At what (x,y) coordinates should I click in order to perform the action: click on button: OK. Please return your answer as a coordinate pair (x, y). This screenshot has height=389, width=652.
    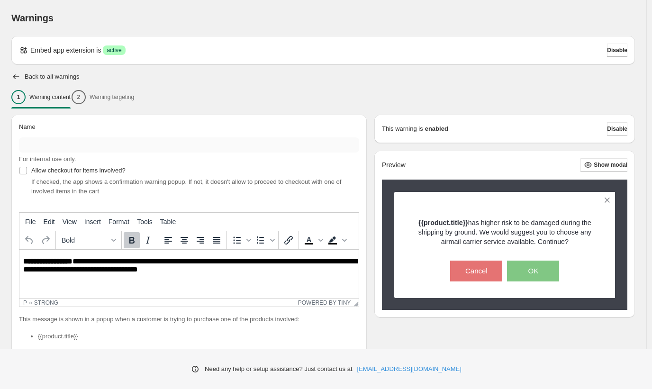
    Looking at the image, I should click on (533, 271).